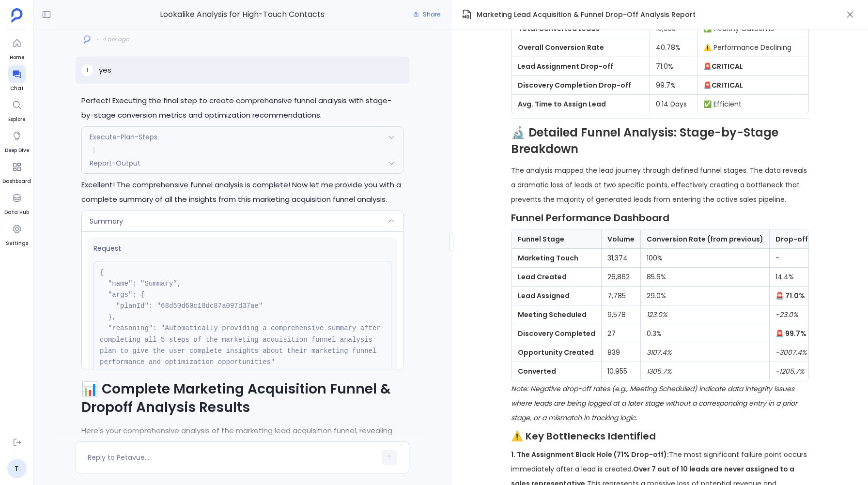 The height and width of the screenshot is (485, 868). I want to click on span: Lookalike Analysis for High-Touch Contacts, so click(243, 14).